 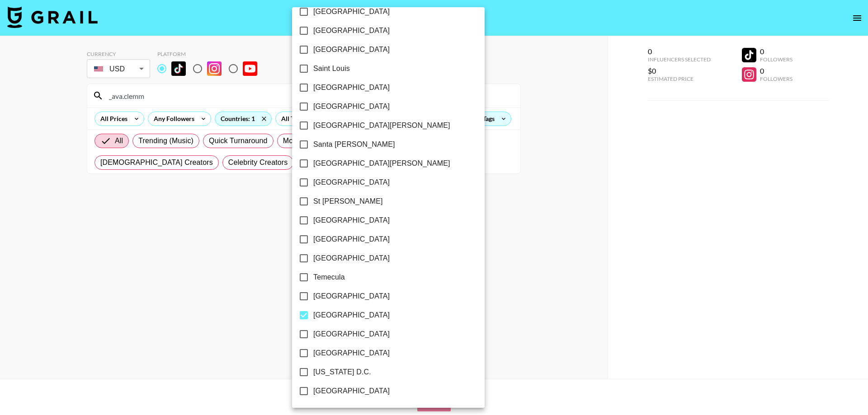 What do you see at coordinates (332, 68) in the screenshot?
I see `span: Saint Louis` at bounding box center [332, 68].